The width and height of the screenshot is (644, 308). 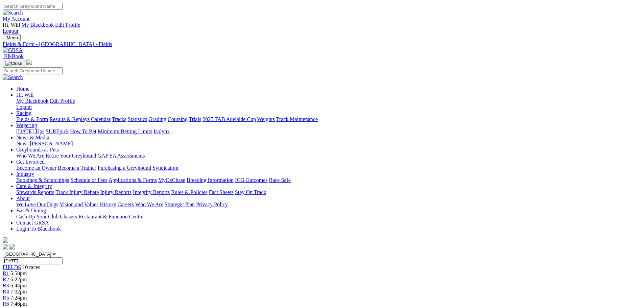 What do you see at coordinates (71, 156) in the screenshot?
I see `a: Retire Your Greyhound` at bounding box center [71, 156].